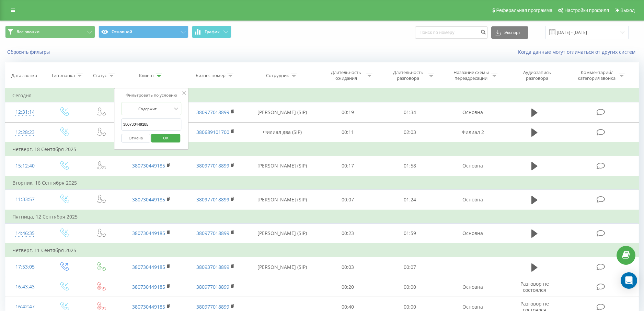 Image resolution: width=644 pixels, height=311 pixels. I want to click on td: 01:34, so click(409, 113).